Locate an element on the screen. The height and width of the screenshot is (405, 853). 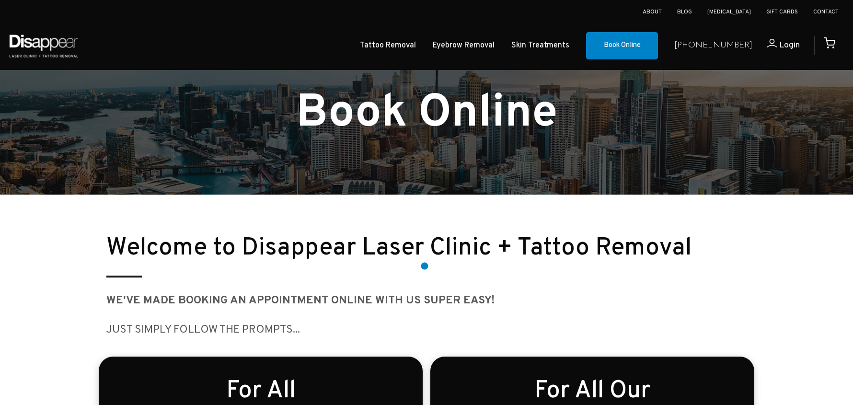
h1: Book Online is located at coordinates (426, 114).